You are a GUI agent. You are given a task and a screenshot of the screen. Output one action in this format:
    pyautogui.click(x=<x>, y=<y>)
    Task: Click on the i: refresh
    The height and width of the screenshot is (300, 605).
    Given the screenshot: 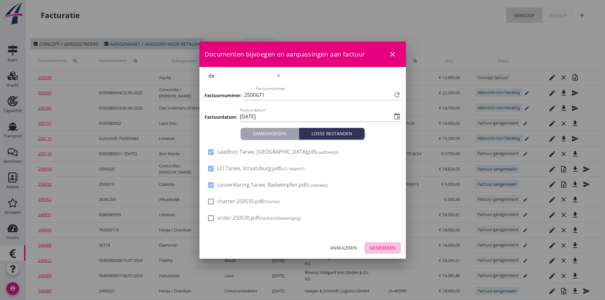 What is the action you would take?
    pyautogui.click(x=397, y=95)
    